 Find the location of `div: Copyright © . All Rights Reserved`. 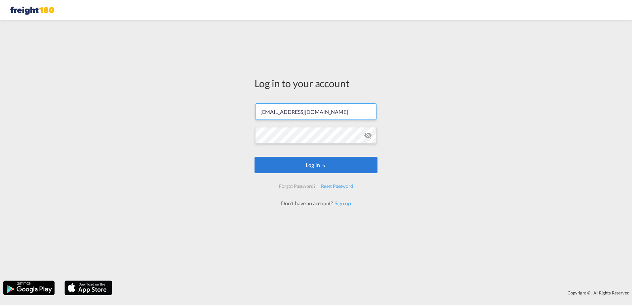

div: Copyright © . All Rights Reserved is located at coordinates (373, 293).